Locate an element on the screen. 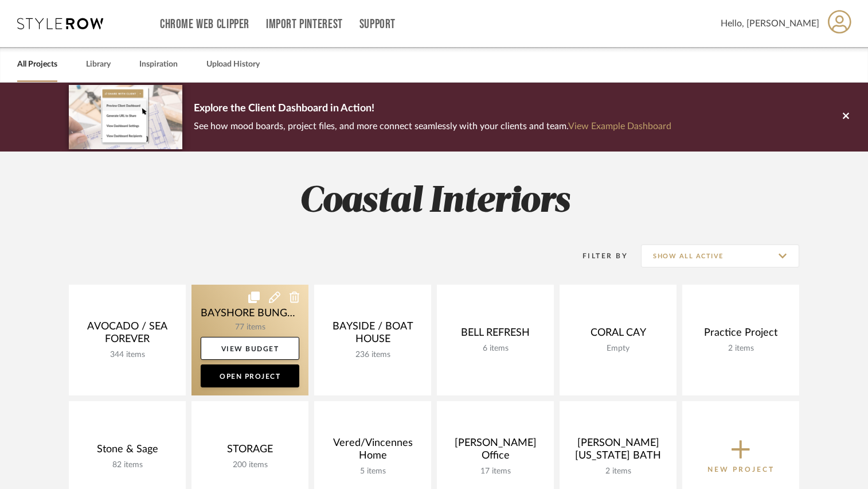 The image size is (868, 489). div: 236 items is located at coordinates (373, 354).